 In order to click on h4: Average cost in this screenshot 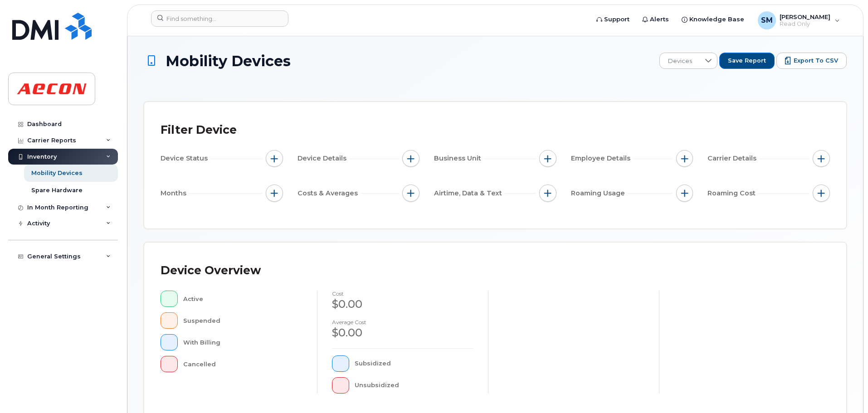, I will do `click(402, 322)`.